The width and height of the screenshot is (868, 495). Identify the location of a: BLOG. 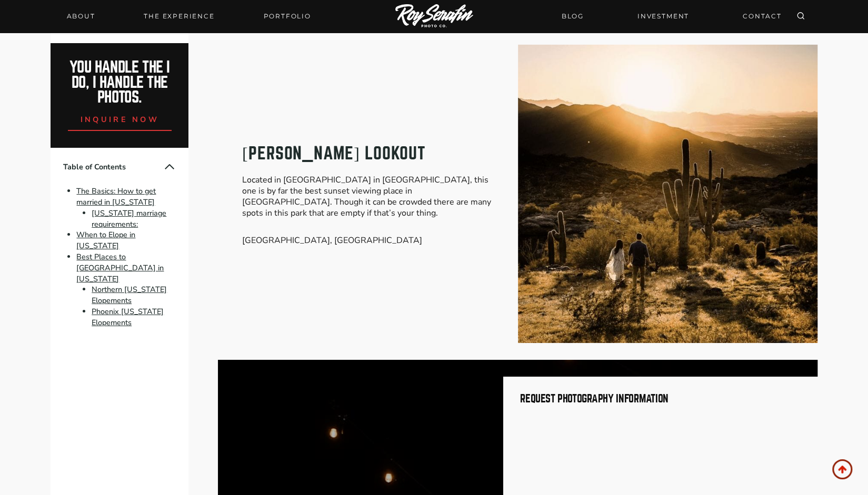
(573, 16).